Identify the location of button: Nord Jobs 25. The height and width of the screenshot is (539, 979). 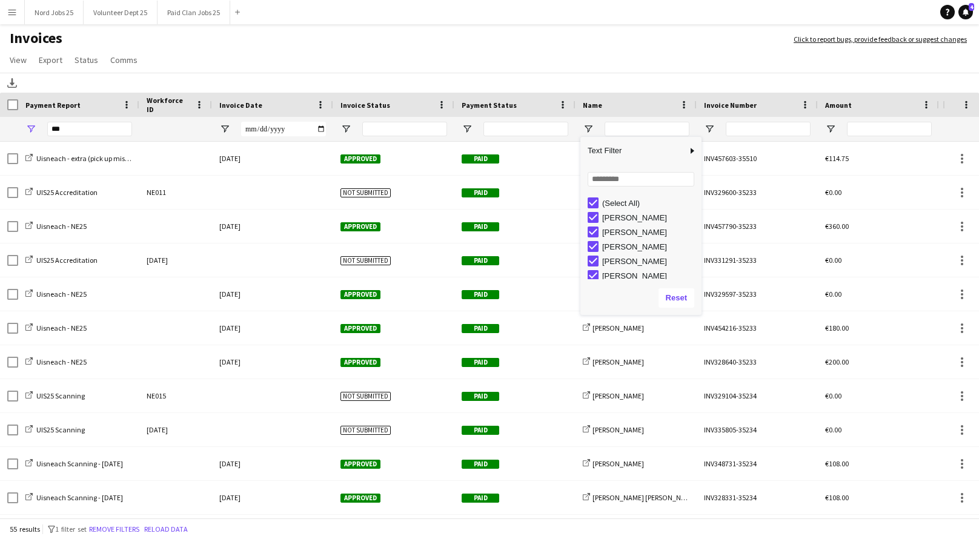
(54, 12).